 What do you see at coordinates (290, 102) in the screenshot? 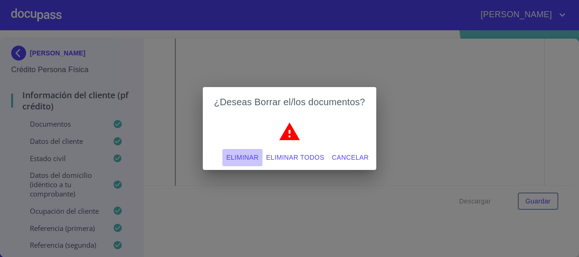
I see `h2: ¿Deseas Borrar el/los documentos?` at bounding box center [290, 102].